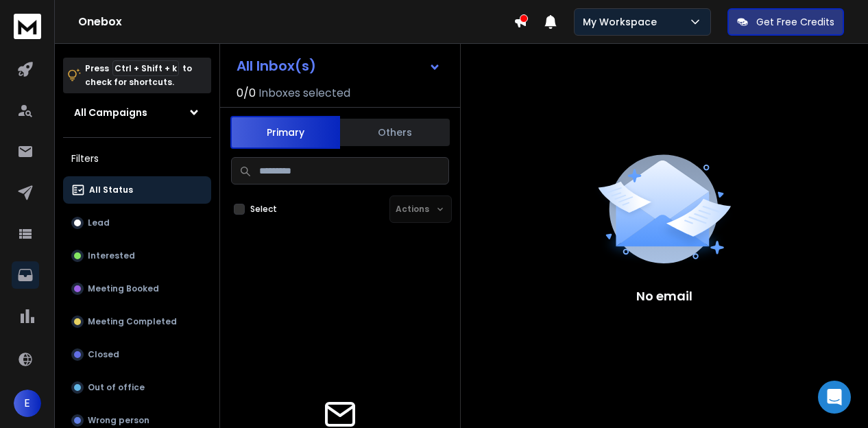 The height and width of the screenshot is (428, 868). Describe the element at coordinates (137, 159) in the screenshot. I see `h3: Filters` at that location.